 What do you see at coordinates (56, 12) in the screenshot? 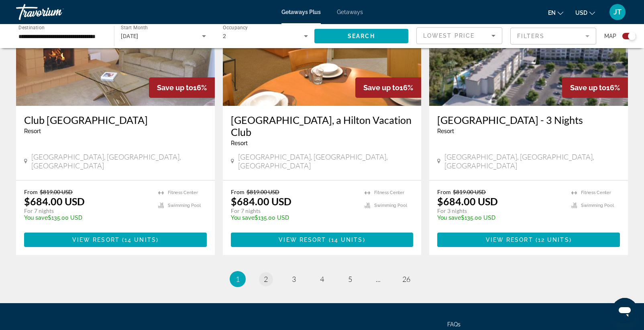
I see `a: Travorium` at bounding box center [56, 12].